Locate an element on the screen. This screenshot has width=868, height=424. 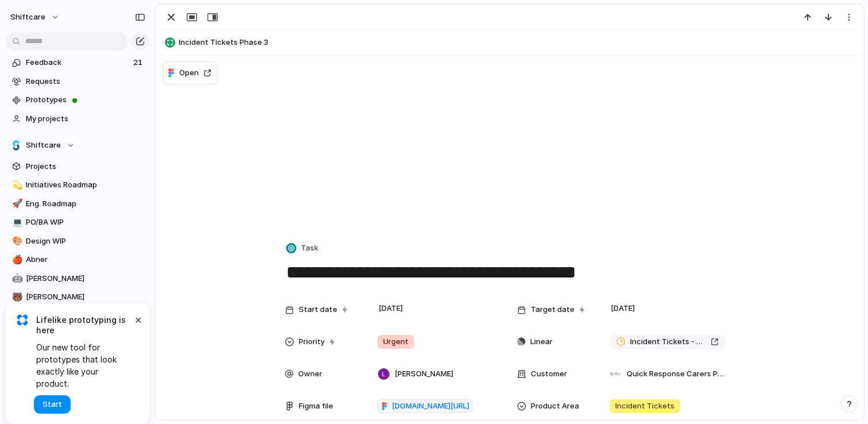
span: Quick Response Carers PTY LTD is located at coordinates (676, 374).